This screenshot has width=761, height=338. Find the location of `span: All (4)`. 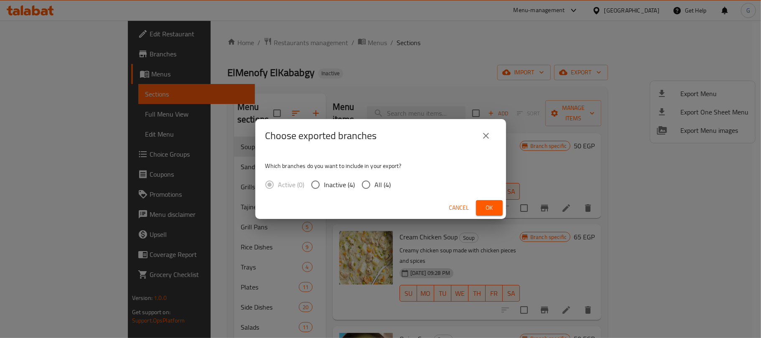

span: All (4) is located at coordinates (383, 185).